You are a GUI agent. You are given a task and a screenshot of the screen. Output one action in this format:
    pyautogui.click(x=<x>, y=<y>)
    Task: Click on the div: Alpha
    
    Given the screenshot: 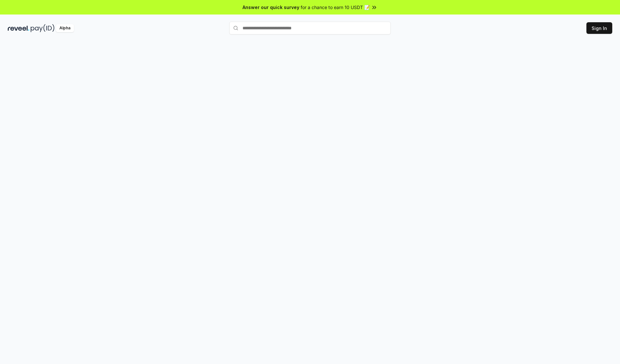 What is the action you would take?
    pyautogui.click(x=65, y=28)
    